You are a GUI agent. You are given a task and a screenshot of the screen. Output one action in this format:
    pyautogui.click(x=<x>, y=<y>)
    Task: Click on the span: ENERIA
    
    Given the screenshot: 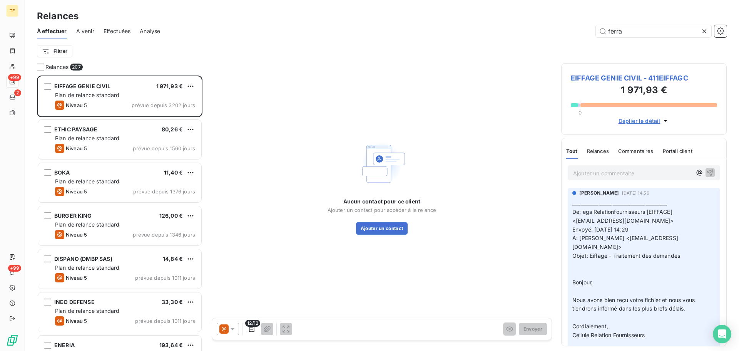 What is the action you would take?
    pyautogui.click(x=64, y=345)
    